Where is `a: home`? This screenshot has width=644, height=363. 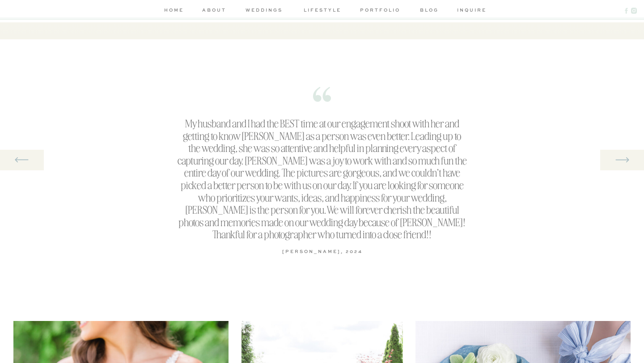
a: home is located at coordinates (173, 11).